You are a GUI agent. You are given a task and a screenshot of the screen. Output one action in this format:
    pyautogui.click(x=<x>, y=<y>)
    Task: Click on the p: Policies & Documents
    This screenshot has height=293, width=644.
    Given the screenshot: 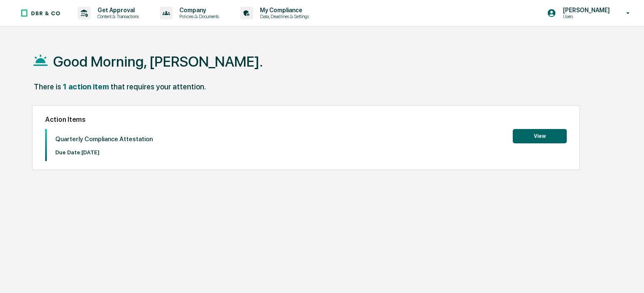 What is the action you would take?
    pyautogui.click(x=198, y=16)
    